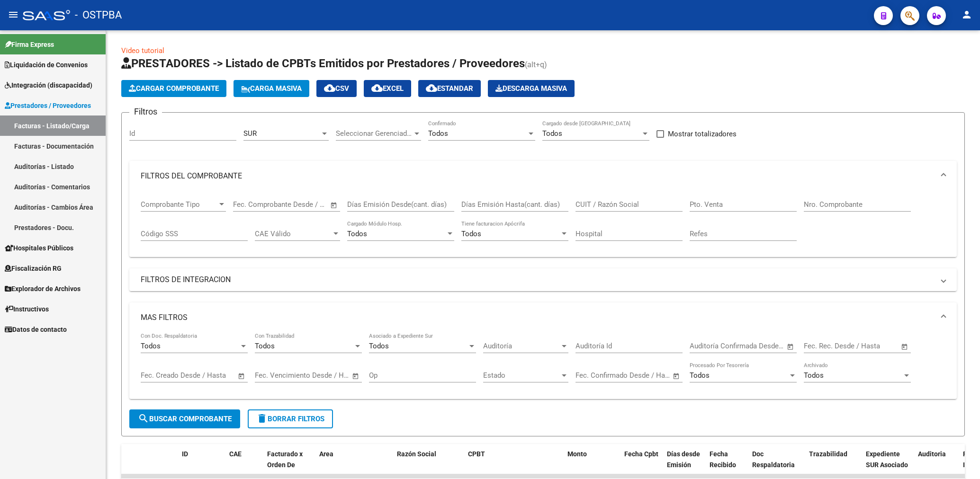 The image size is (980, 479). Describe the element at coordinates (143, 418) in the screenshot. I see `mat-icon: search` at that location.